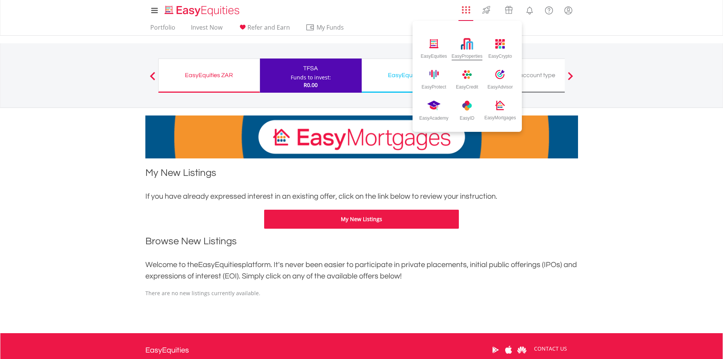  I want to click on img: easy-mortgages-icon, so click(500, 105).